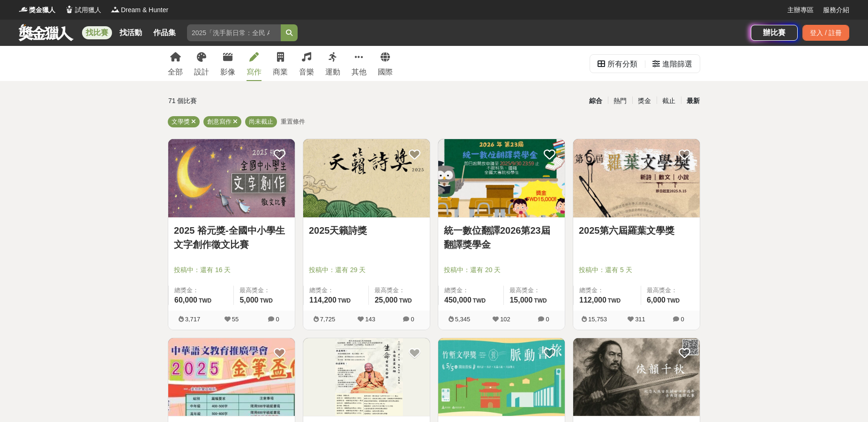 This screenshot has height=422, width=868. What do you see at coordinates (323, 300) in the screenshot?
I see `span: 114,200` at bounding box center [323, 300].